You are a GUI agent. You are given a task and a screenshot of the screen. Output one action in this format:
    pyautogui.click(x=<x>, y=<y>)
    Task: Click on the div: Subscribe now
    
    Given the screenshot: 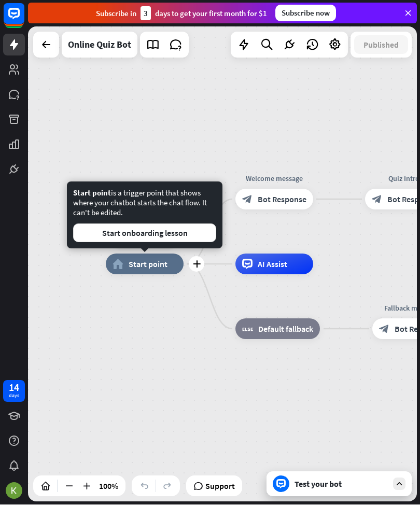 What is the action you would take?
    pyautogui.click(x=305, y=13)
    